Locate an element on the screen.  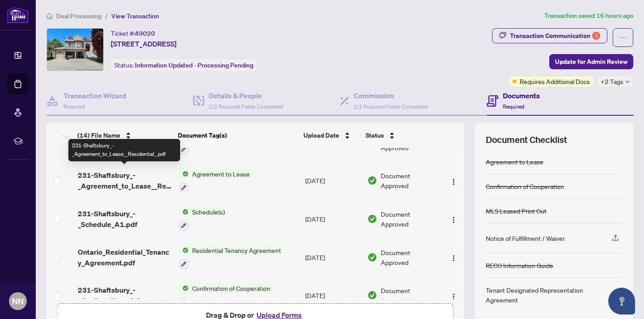
span: 2/2 Required Fields Completed is located at coordinates (246, 107).